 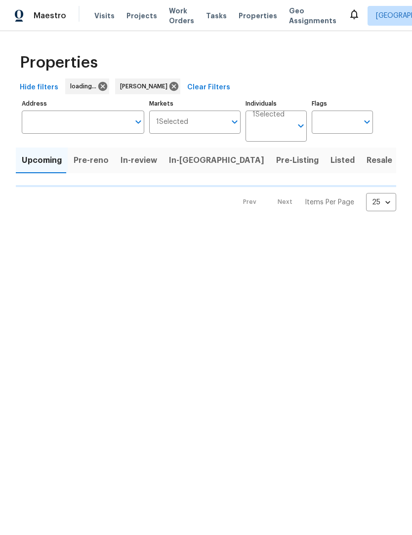 What do you see at coordinates (181, 16) in the screenshot?
I see `span: Work Orders` at bounding box center [181, 16].